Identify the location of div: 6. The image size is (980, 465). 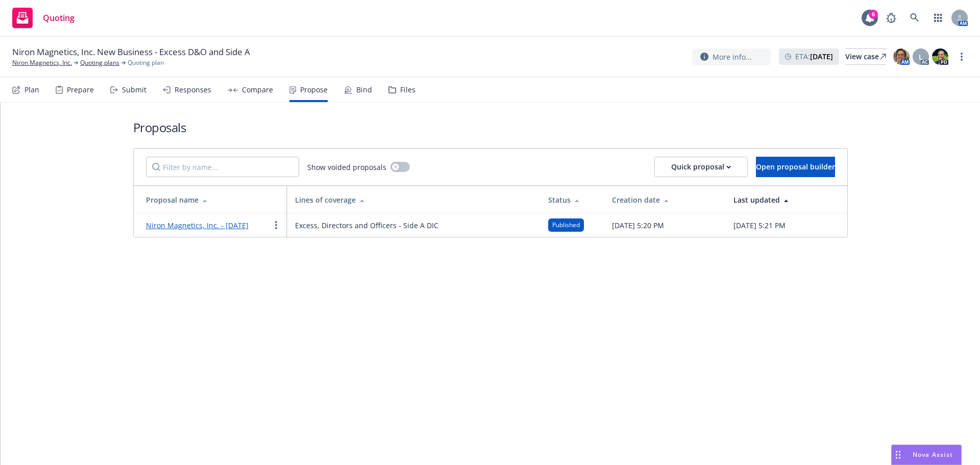
(873, 14).